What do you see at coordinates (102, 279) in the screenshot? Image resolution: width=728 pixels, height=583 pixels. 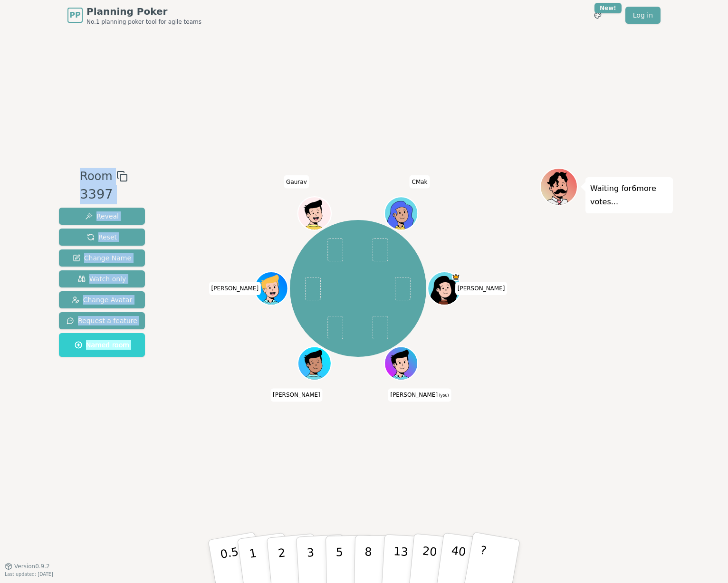 I see `button: Watch only` at bounding box center [102, 279].